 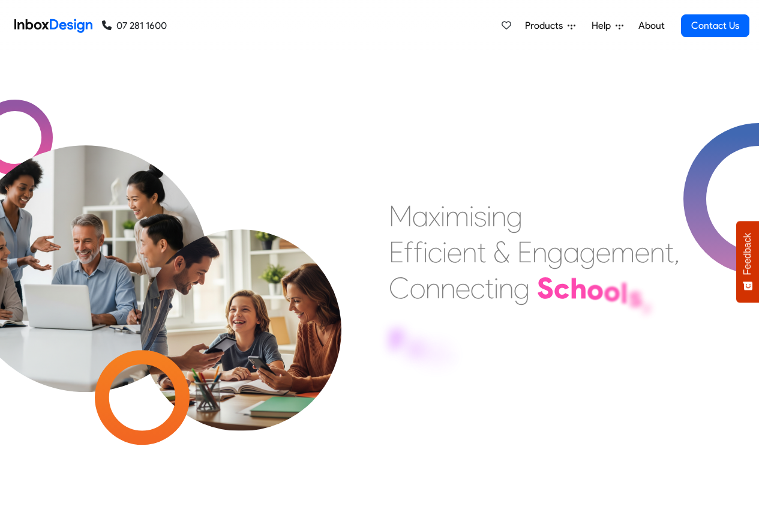 What do you see at coordinates (400, 216) in the screenshot?
I see `div: M` at bounding box center [400, 216].